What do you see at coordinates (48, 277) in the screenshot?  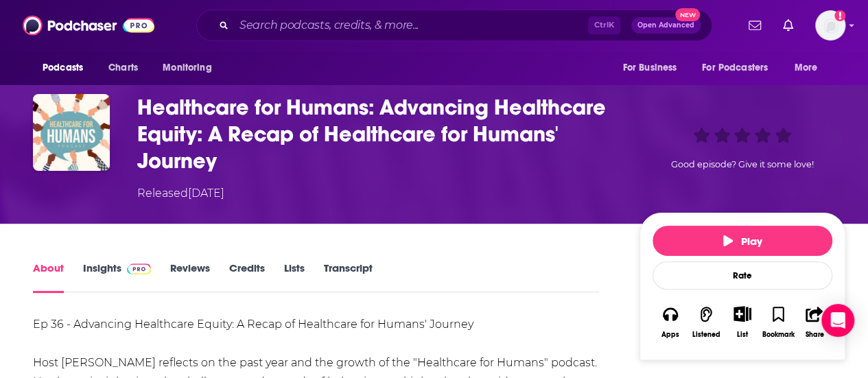 I see `a: About` at bounding box center [48, 277].